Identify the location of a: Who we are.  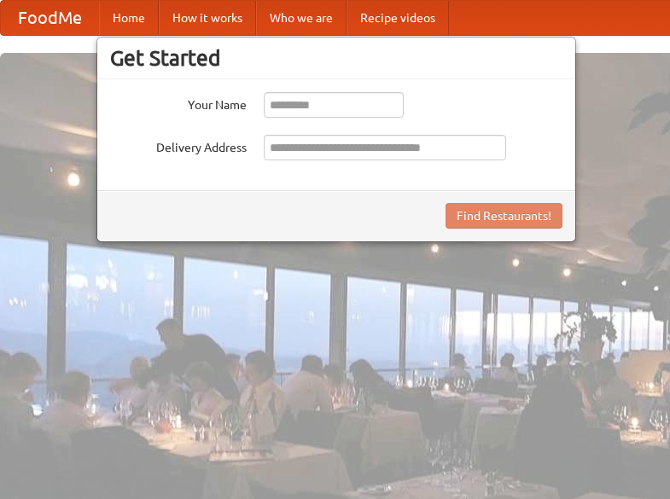
(301, 18).